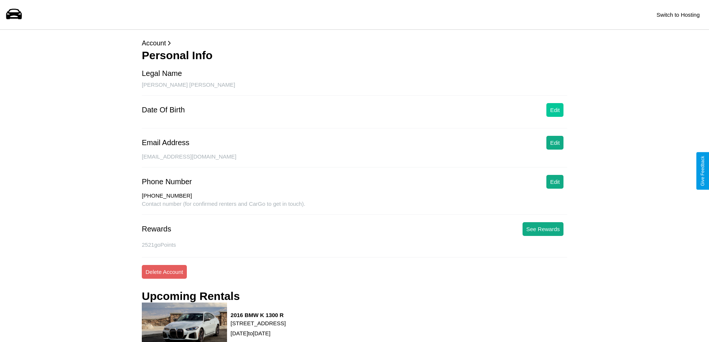  What do you see at coordinates (703, 171) in the screenshot?
I see `div: Give Feedback` at bounding box center [703, 171].